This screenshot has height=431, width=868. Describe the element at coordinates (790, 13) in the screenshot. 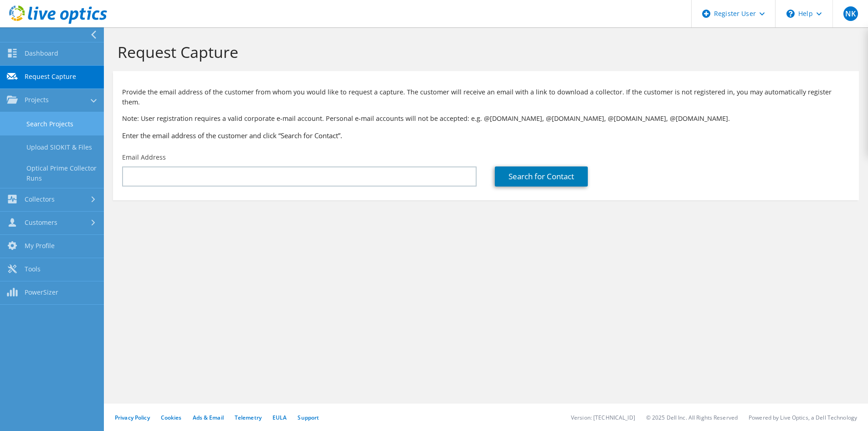

I see `svg: \n` at that location.